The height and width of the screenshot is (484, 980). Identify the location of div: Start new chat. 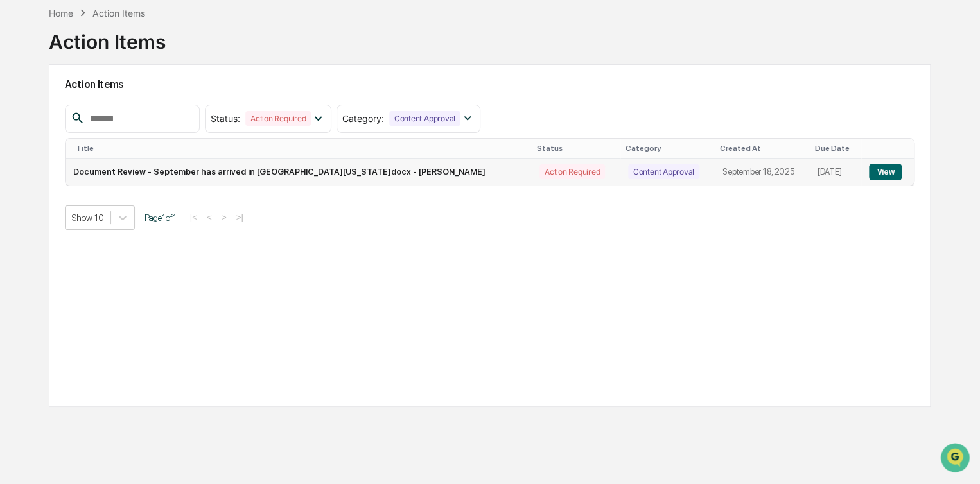
(127, 105).